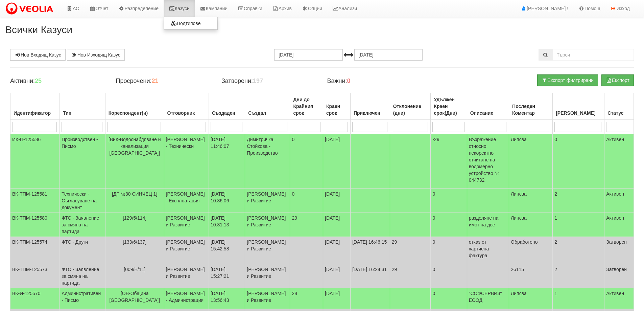  What do you see at coordinates (322, 29) in the screenshot?
I see `h2: Всички Казуси` at bounding box center [322, 29].